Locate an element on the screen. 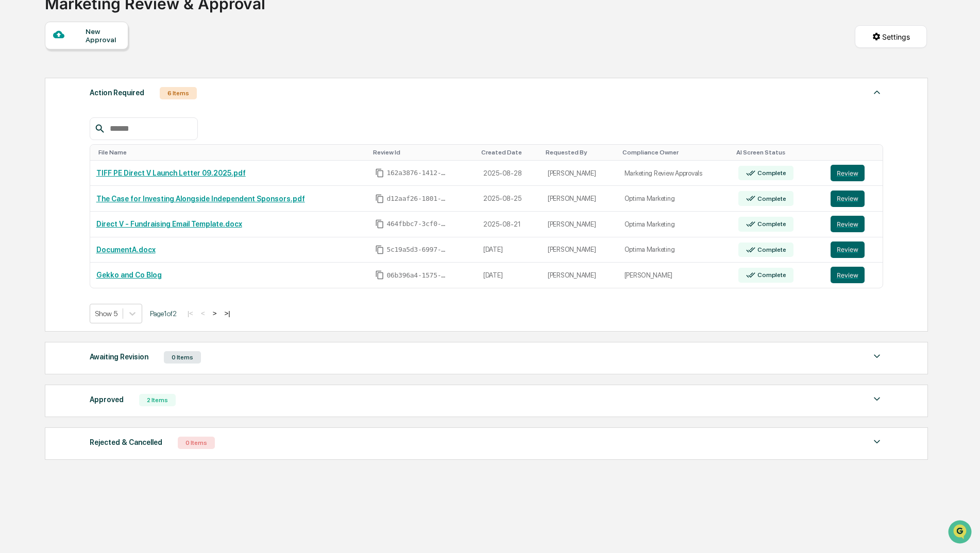  span: 464fbbc7-3cf0-487d-a6f7-92d82b3c1ab7 is located at coordinates (417, 224).